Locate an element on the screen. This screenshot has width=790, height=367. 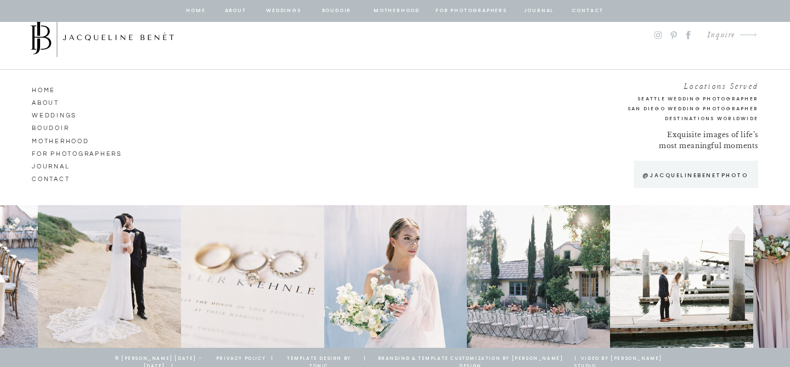
div: Inquire is located at coordinates (716, 35).